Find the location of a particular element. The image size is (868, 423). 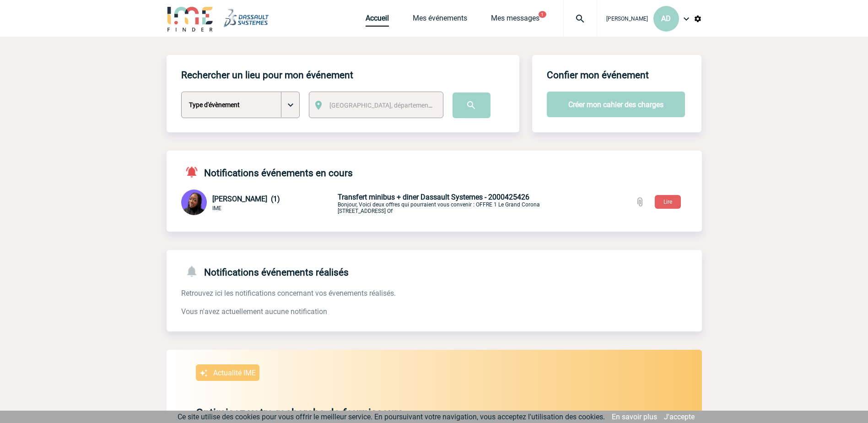

h4: Notifications événements en cours is located at coordinates (267, 172).